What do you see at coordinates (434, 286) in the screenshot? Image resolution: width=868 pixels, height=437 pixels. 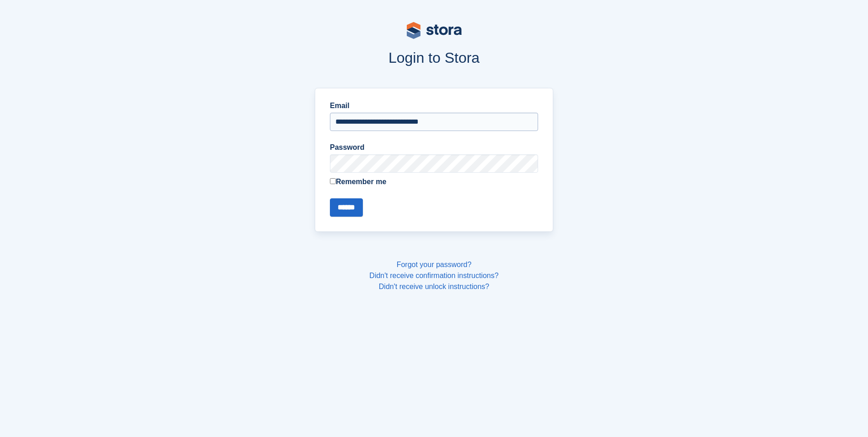 I see `a: Didn't receive unlock instructions?` at bounding box center [434, 286].